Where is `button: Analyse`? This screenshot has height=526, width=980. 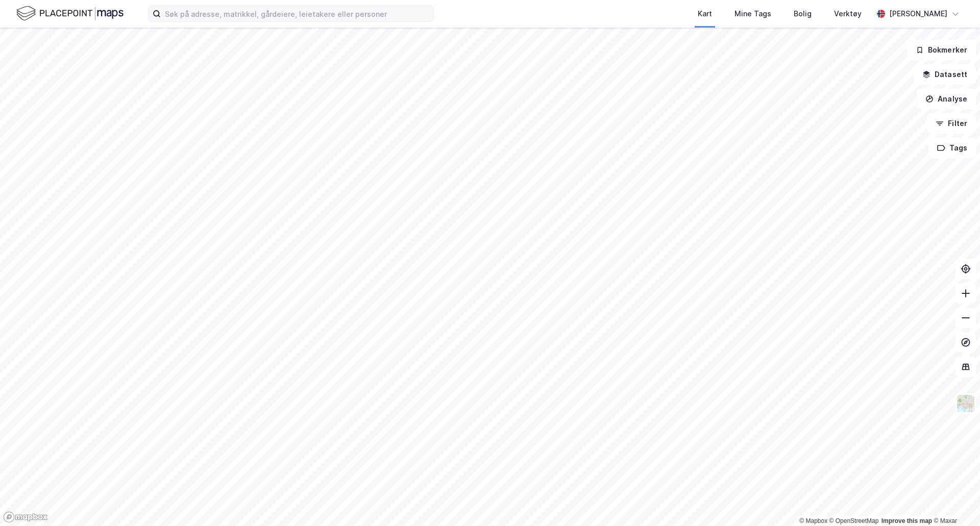 button: Analyse is located at coordinates (946, 99).